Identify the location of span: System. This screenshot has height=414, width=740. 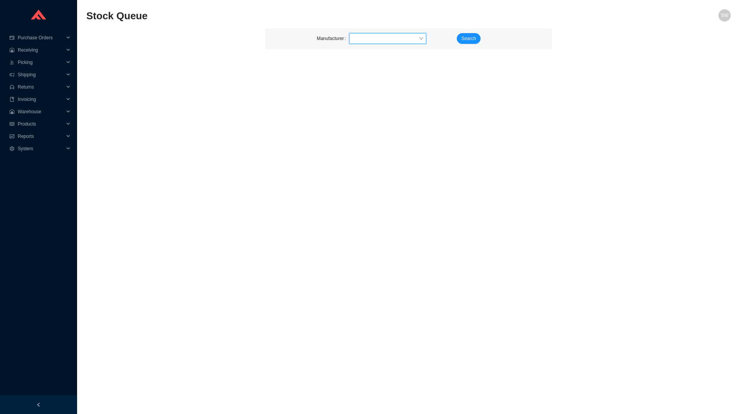
(41, 149).